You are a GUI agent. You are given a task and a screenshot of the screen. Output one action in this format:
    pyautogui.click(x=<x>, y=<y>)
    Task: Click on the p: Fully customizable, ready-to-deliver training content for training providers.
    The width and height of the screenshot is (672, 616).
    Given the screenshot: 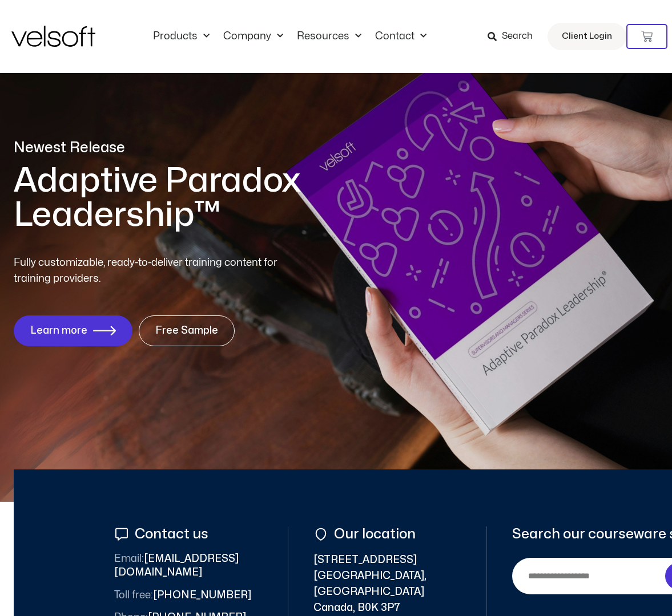 What is the action you would take?
    pyautogui.click(x=156, y=271)
    